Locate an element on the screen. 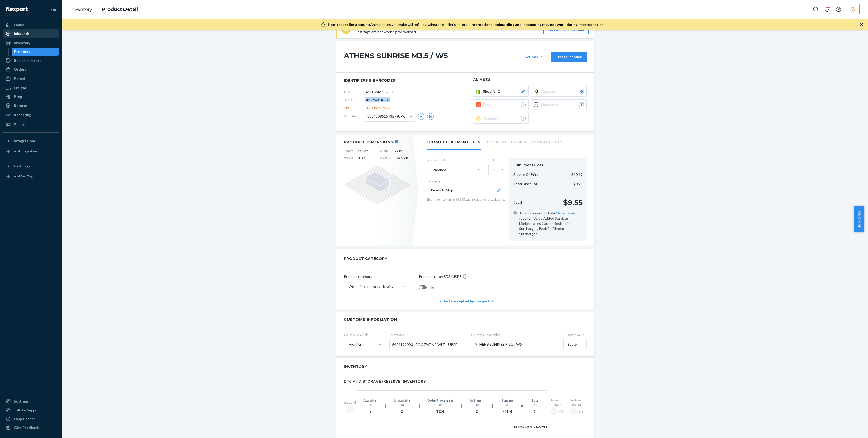 The image size is (868, 438). a: Returns is located at coordinates (31, 105).